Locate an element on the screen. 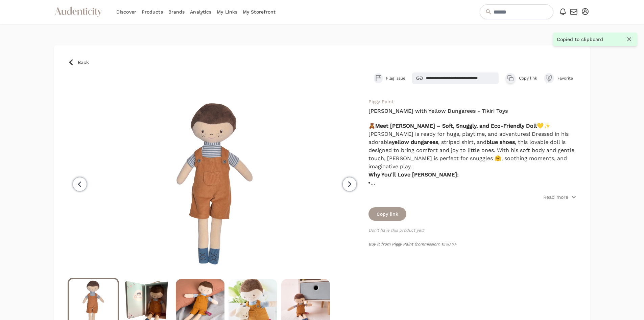  strong: yellow dungarees is located at coordinates (415, 142).